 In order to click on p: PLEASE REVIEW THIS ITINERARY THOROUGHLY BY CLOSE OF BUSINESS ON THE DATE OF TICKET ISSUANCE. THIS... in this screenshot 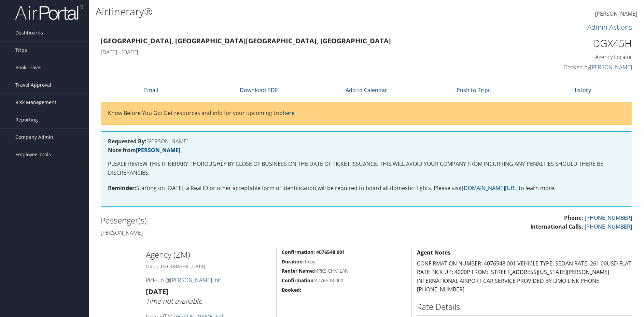, I will do `click(367, 168)`.